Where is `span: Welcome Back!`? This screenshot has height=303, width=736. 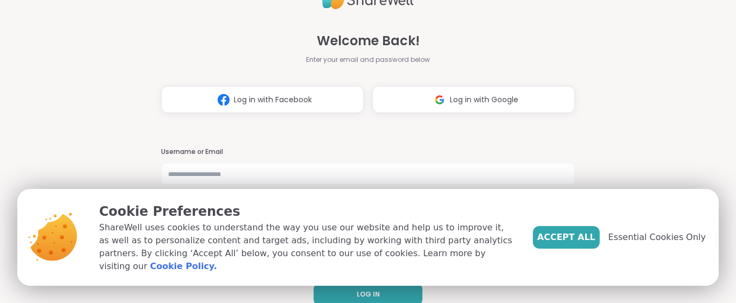 span: Welcome Back! is located at coordinates (368, 41).